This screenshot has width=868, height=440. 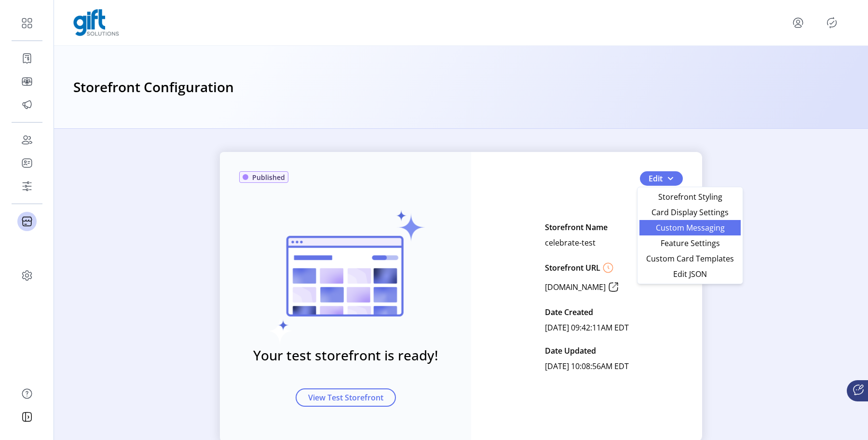 What do you see at coordinates (690, 243) in the screenshot?
I see `li: Feature Settings` at bounding box center [690, 243].